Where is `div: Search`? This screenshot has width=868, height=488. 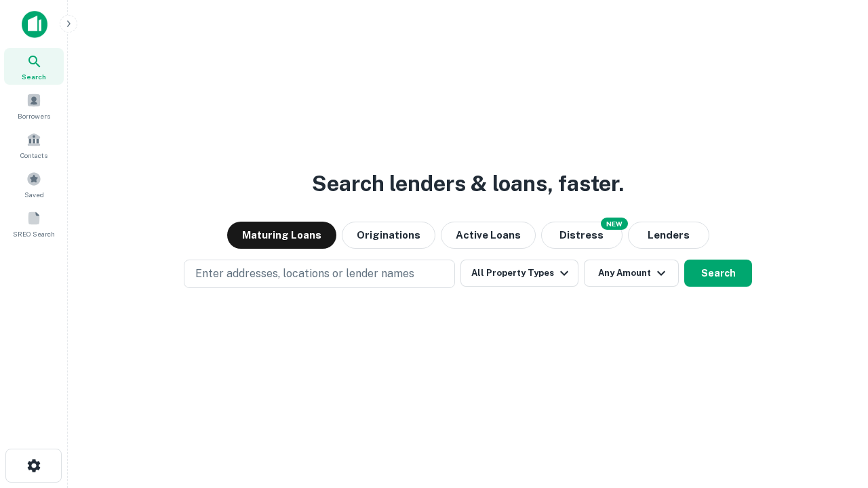
div: Search is located at coordinates (34, 66).